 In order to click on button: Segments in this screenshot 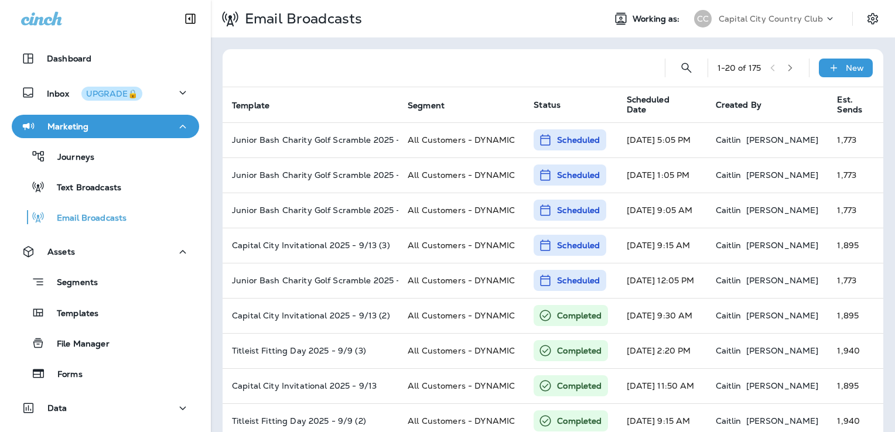, I will do `click(105, 282)`.